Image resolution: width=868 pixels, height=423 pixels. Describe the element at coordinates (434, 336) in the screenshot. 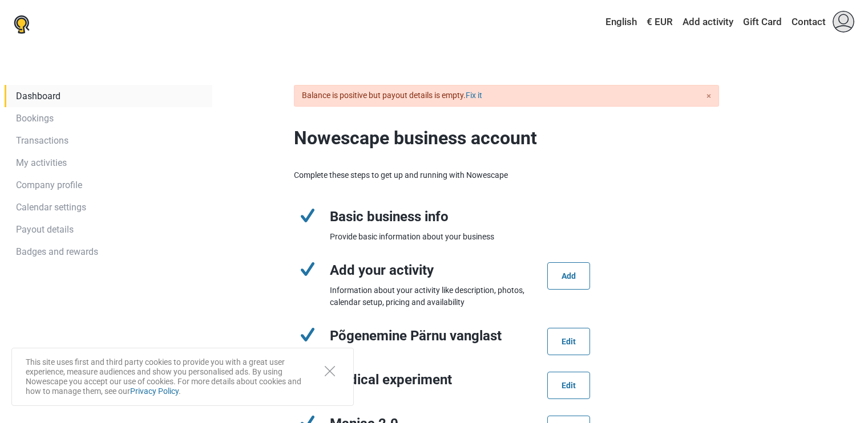

I see `p: Põgenemine Pärnu vanglast` at that location.